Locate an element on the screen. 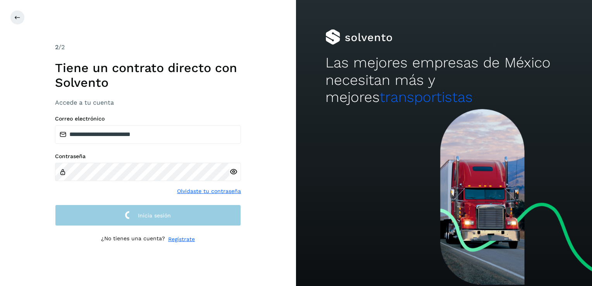 The height and width of the screenshot is (286, 592). div: /2 is located at coordinates (148, 47).